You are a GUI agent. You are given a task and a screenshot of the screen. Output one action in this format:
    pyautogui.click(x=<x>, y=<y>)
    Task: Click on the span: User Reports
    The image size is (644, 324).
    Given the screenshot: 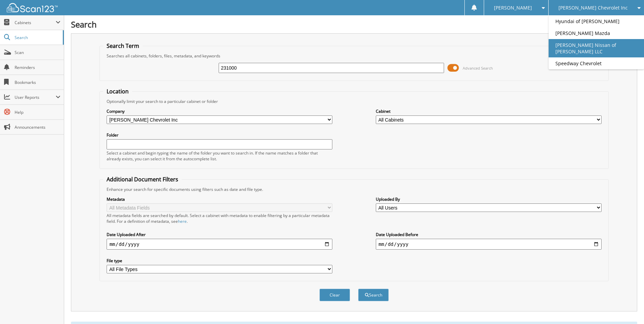 What is the action you would take?
    pyautogui.click(x=35, y=97)
    